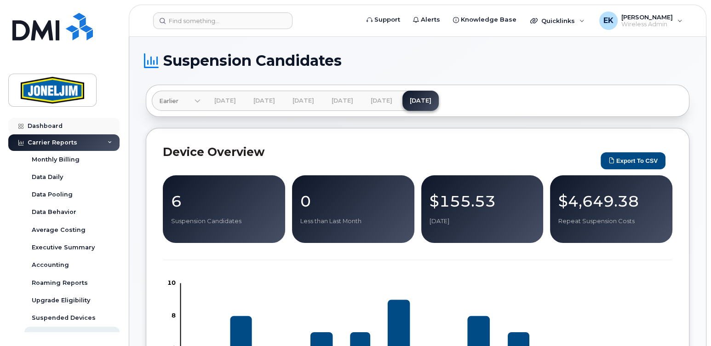 This screenshot has height=346, width=711. I want to click on p: 0, so click(353, 201).